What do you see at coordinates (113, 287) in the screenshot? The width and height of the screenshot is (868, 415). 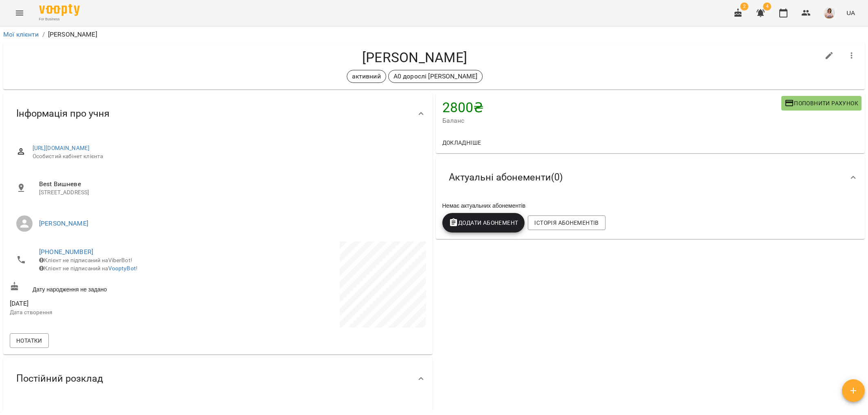 I see `div: Дату народження не задано` at bounding box center [113, 287].